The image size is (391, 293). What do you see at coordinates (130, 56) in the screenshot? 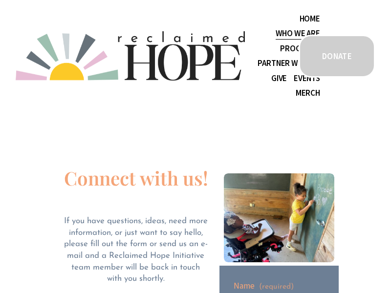
I see `img: Reclaimed Hope Initiative` at bounding box center [130, 56].